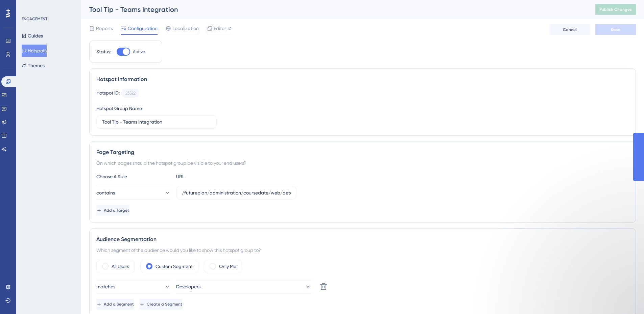 Image resolution: width=644 pixels, height=314 pixels. Describe the element at coordinates (119, 304) in the screenshot. I see `span: Add a Segment` at that location.